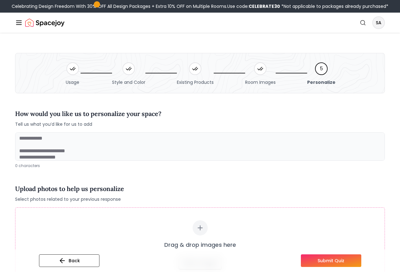 The image size is (400, 272). Describe the element at coordinates (260, 82) in the screenshot. I see `span: Room Images` at that location.